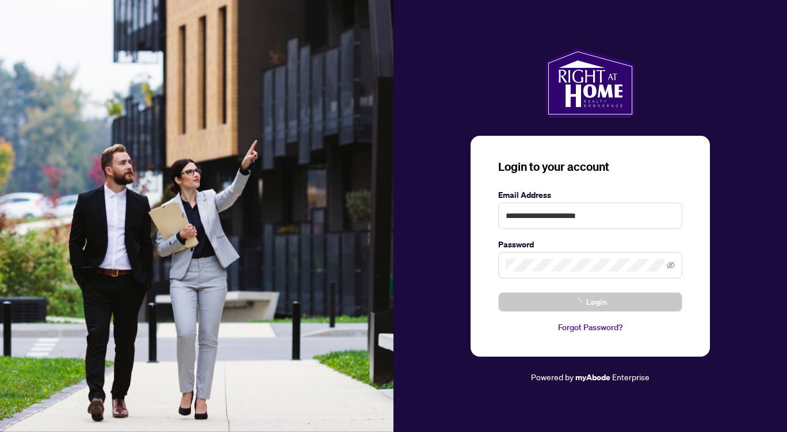  Describe the element at coordinates (590, 167) in the screenshot. I see `h3: Login to your account` at that location.